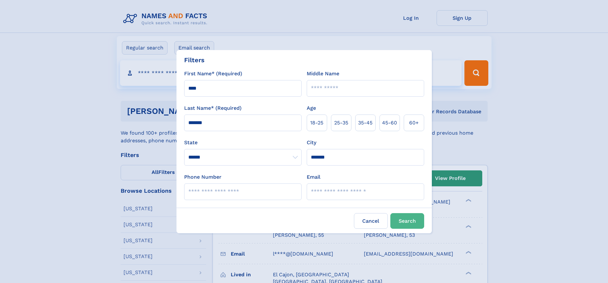 The image size is (608, 283). I want to click on label: State, so click(243, 143).